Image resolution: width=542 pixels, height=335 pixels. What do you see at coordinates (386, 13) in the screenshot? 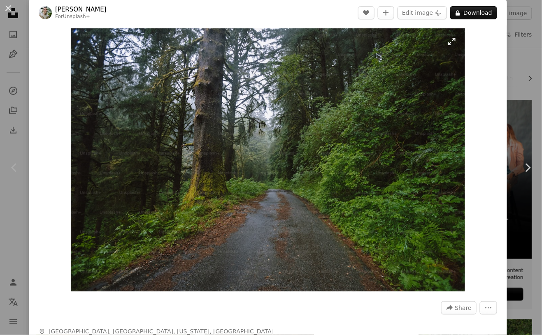
I see `button: Add to Collection` at bounding box center [386, 13].